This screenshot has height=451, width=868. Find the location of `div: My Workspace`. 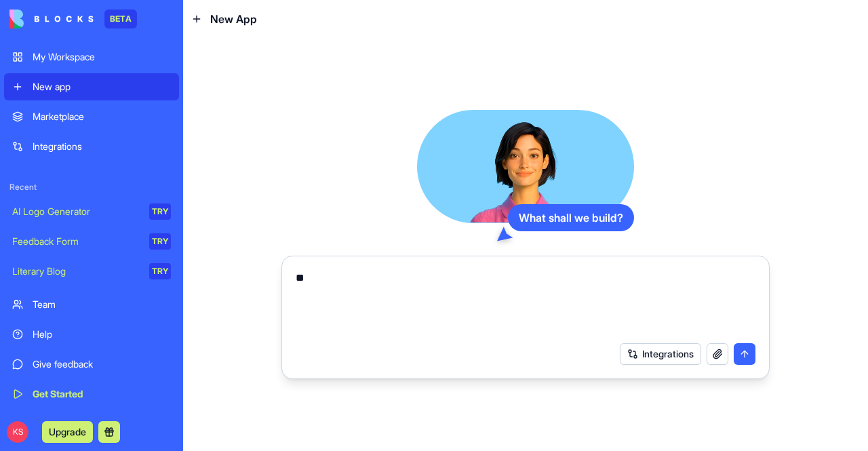

div: My Workspace is located at coordinates (102, 57).